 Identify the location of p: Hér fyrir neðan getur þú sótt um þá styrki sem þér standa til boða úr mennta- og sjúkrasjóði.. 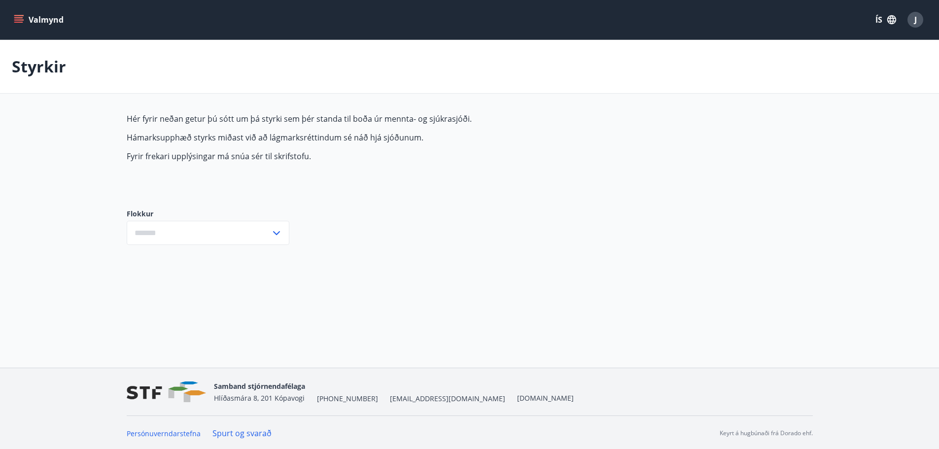
(359, 119).